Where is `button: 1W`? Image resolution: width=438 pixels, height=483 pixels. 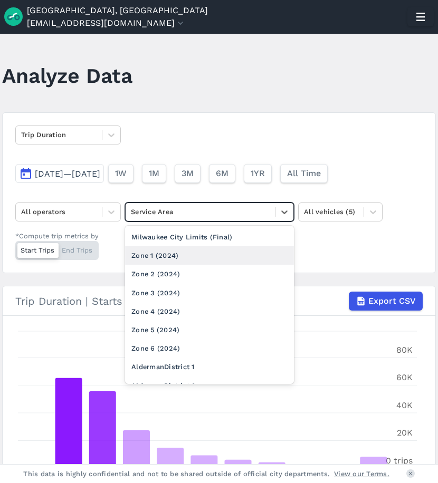 button: 1W is located at coordinates (121, 174).